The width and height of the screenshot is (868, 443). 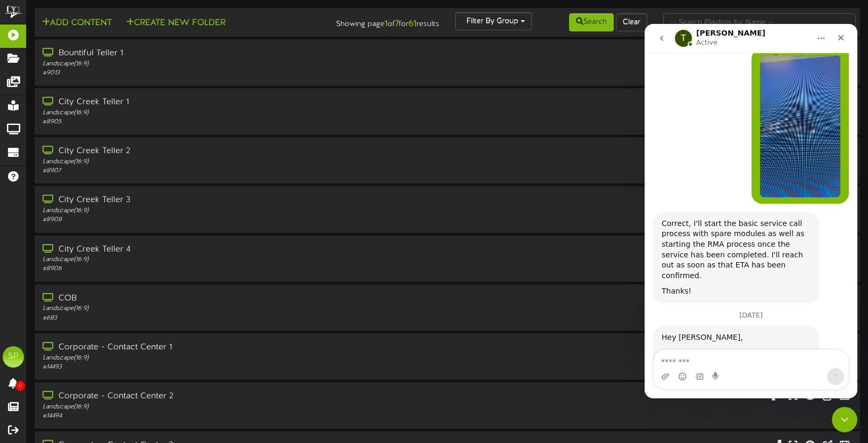 What do you see at coordinates (206, 73) in the screenshot?
I see `div: # 9013` at bounding box center [206, 73].